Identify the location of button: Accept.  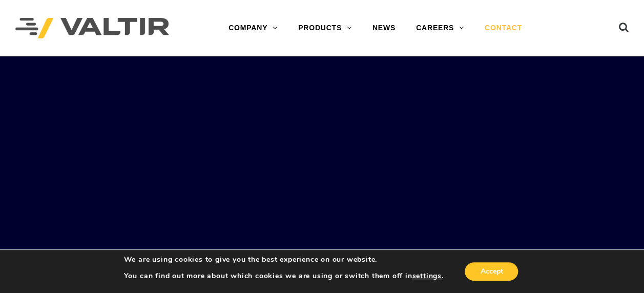
(491, 272).